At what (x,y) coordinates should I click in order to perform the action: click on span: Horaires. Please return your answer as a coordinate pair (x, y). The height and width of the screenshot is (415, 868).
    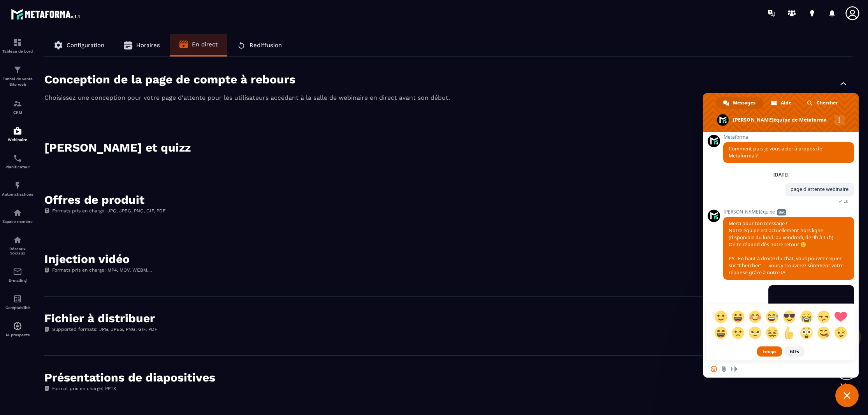
    Looking at the image, I should click on (148, 45).